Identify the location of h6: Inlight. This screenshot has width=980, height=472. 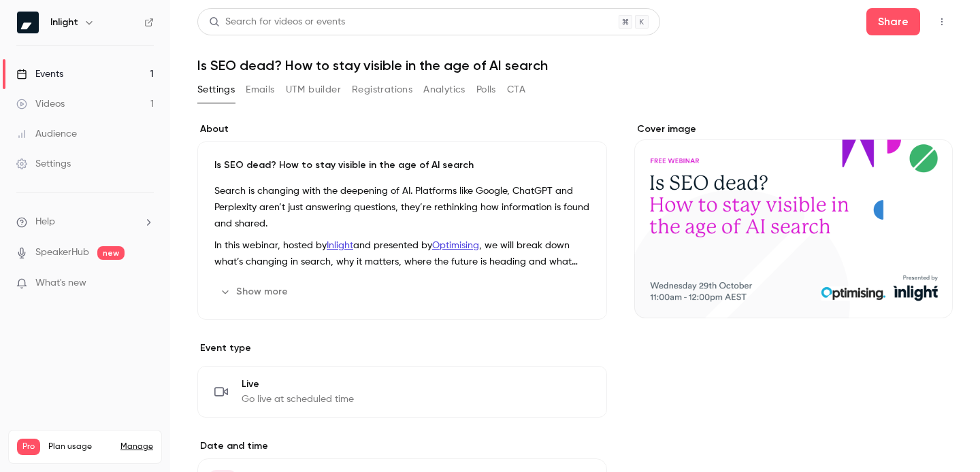
(64, 22).